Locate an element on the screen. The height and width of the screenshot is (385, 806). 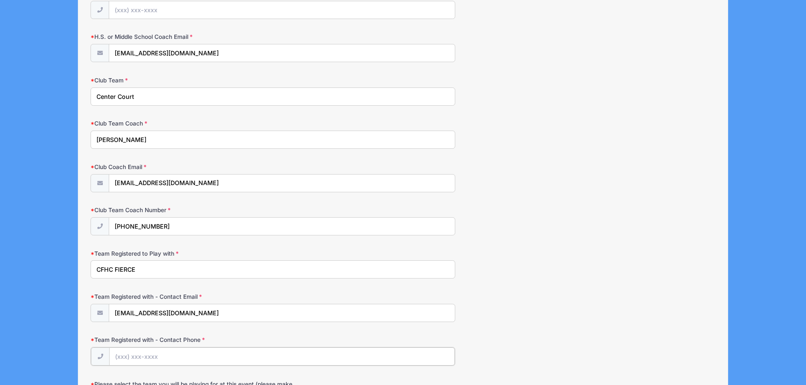
label: Team Registered with - Contact Email is located at coordinates (195, 297).